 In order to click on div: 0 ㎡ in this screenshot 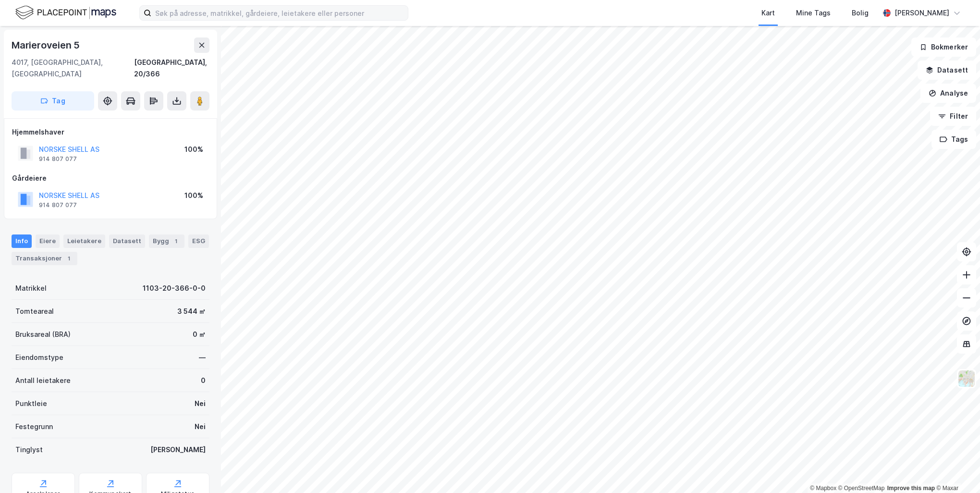, I will do `click(199, 334)`.